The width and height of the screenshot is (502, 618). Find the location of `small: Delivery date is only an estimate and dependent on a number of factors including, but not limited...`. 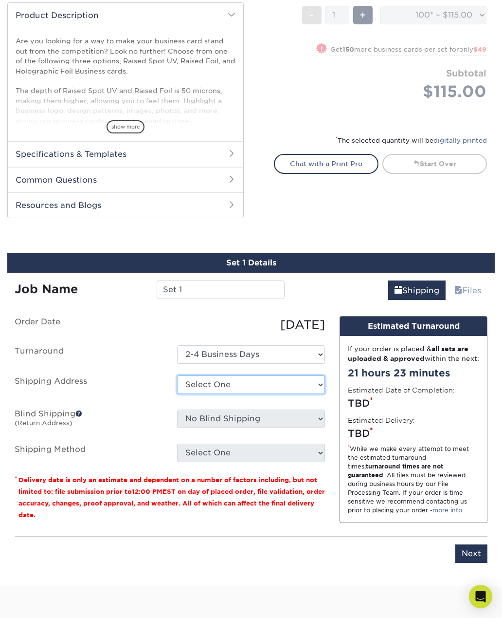

small: Delivery date is only an estimate and dependent on a number of factors including, but not limited... is located at coordinates (172, 497).